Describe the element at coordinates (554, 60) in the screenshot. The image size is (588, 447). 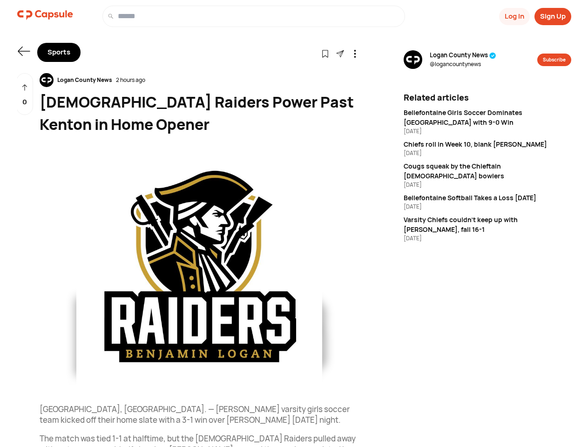
I see `button: Subscribe` at that location.